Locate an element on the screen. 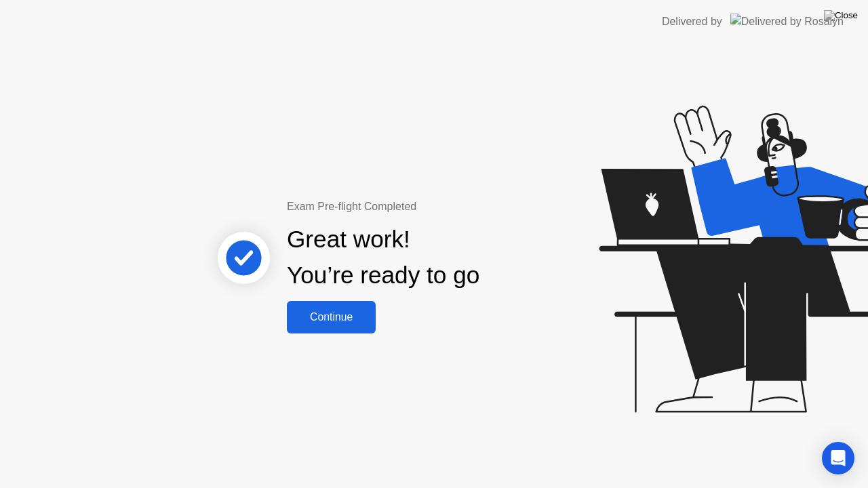  div: Continue is located at coordinates (331, 317).